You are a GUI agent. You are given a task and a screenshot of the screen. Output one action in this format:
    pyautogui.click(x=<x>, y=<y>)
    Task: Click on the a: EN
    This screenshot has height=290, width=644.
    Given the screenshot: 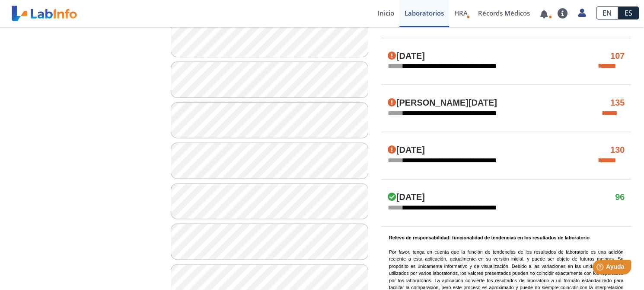 What is the action you would take?
    pyautogui.click(x=607, y=13)
    